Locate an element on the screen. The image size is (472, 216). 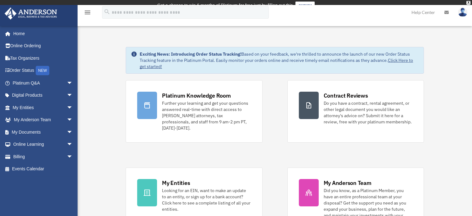
div: Get a chance to win 6 months of Platinum for free just by filling out this is located at coordinates (225, 5).